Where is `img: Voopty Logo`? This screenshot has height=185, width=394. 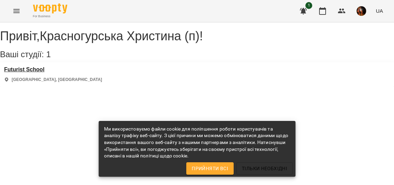
img: Voopty Logo is located at coordinates (50, 8).